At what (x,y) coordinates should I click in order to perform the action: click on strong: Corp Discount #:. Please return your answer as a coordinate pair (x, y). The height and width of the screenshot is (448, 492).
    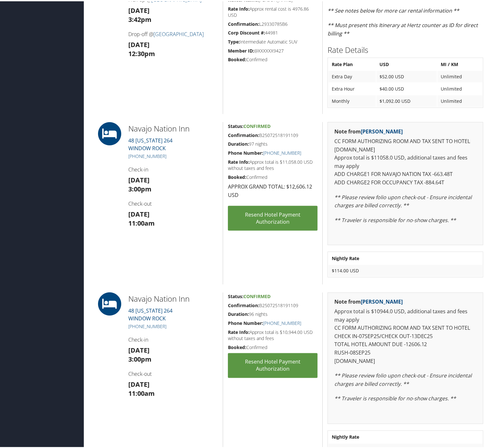
    Looking at the image, I should click on (246, 31).